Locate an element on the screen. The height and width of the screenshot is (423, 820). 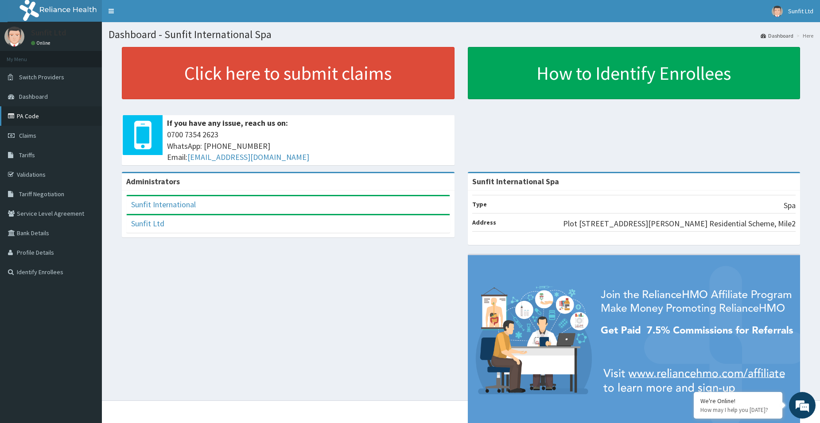
a: Sunfit Ltd is located at coordinates (148, 223).